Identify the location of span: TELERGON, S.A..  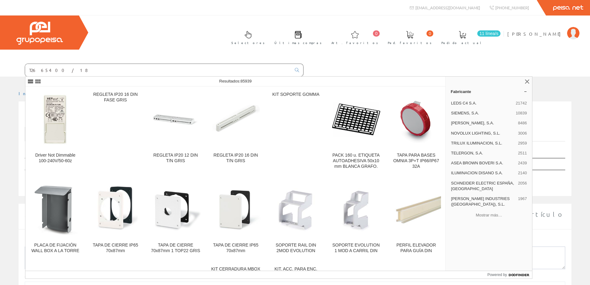
(483, 153).